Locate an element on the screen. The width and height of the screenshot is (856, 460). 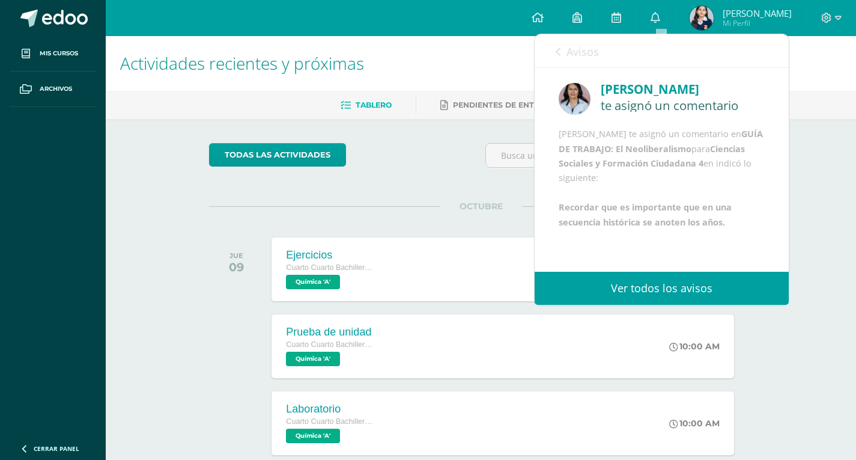
div: Laboratorio is located at coordinates (331, 409).